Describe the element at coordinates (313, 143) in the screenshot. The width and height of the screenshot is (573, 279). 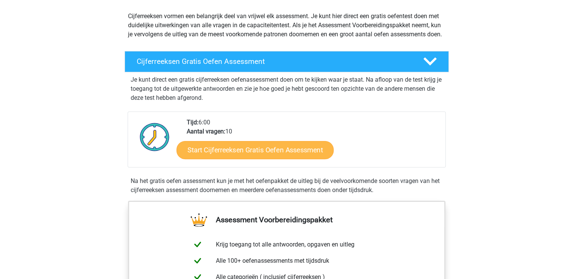
I see `div: 6:00 10` at that location.